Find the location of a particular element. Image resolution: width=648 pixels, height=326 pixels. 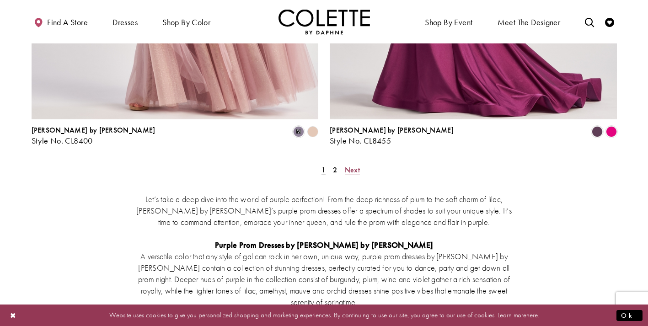

span: Style No. CL8400 is located at coordinates (62, 140).